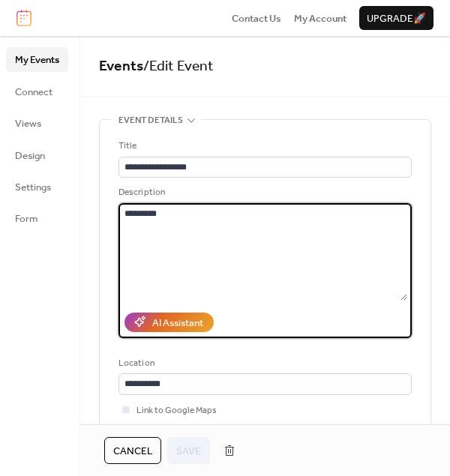  Describe the element at coordinates (320, 19) in the screenshot. I see `span: My Account` at that location.